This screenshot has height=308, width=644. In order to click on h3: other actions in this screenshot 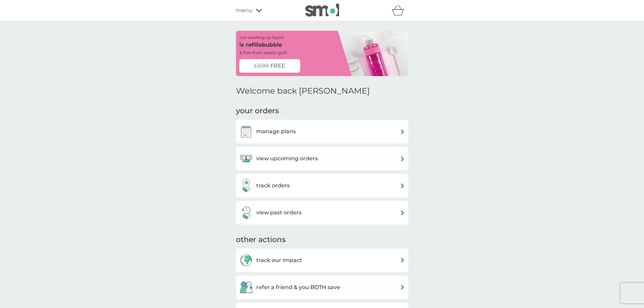, I will do `click(260, 240)`.